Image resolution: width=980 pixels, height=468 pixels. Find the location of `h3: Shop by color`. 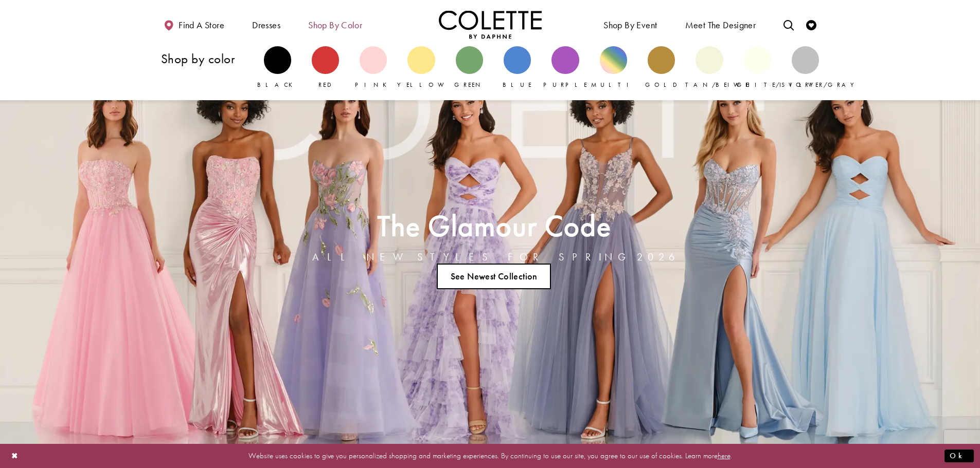

h3: Shop by color is located at coordinates (207, 59).